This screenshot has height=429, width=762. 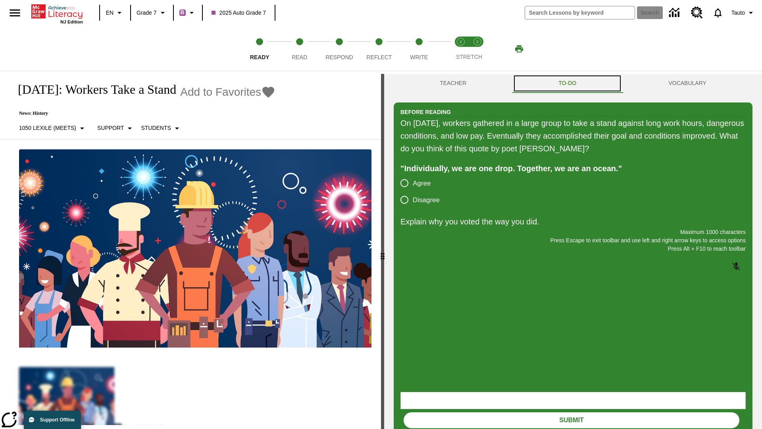 I want to click on div: activity, so click(x=573, y=251).